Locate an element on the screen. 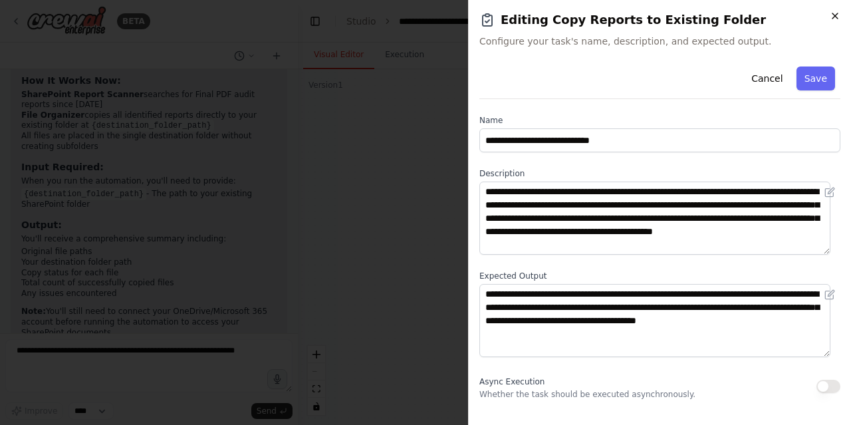 This screenshot has height=425, width=851. label: Description is located at coordinates (660, 174).